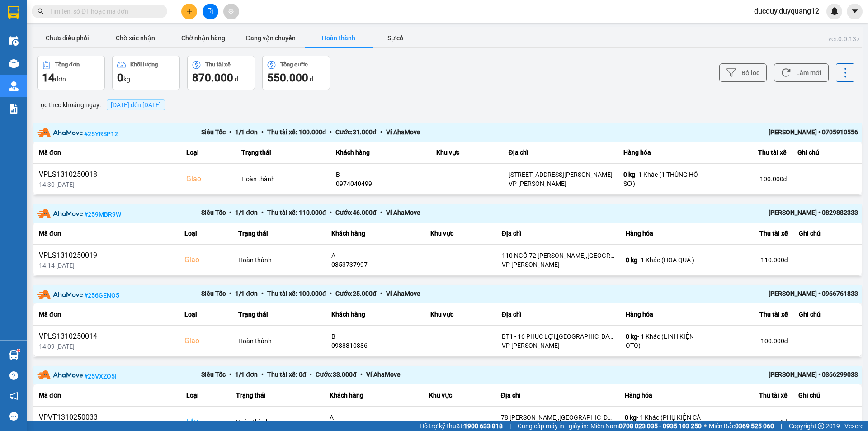  What do you see at coordinates (751, 260) in the screenshot?
I see `div: 110.000 đ` at bounding box center [751, 260].